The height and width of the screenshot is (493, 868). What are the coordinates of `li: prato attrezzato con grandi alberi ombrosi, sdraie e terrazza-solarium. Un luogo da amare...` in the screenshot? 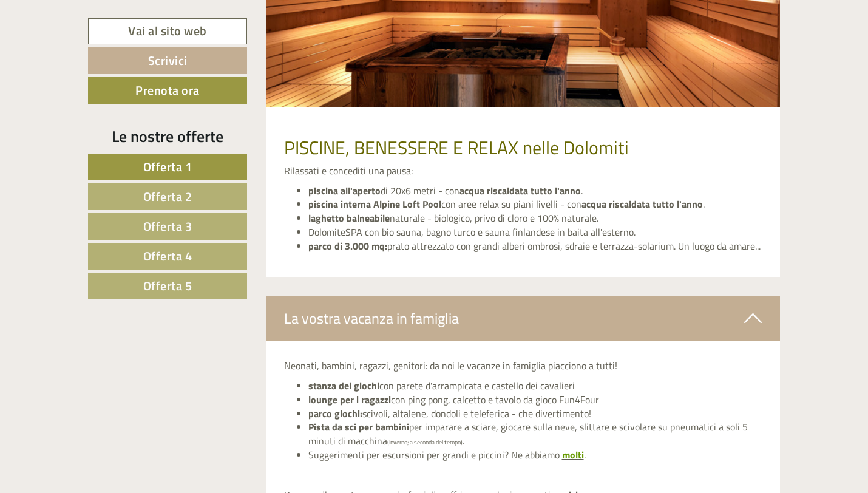 It's located at (536, 246).